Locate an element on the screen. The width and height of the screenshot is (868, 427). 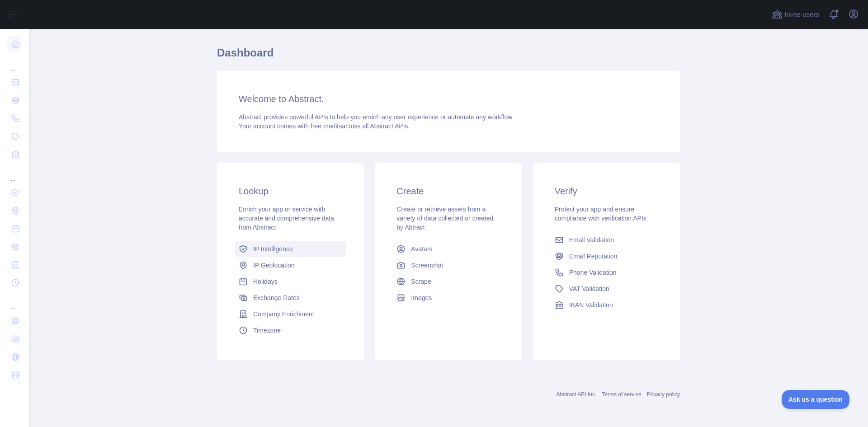
span: Company Enrichment is located at coordinates (283, 314).